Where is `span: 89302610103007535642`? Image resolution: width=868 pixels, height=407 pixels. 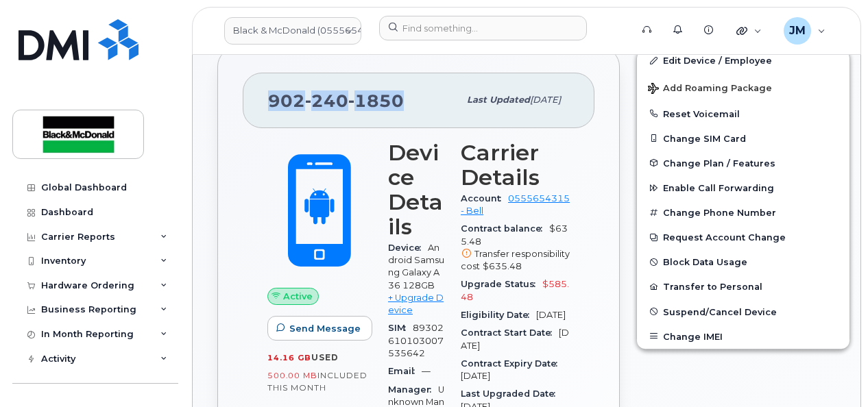 span: 89302610103007535642 is located at coordinates (416, 340).